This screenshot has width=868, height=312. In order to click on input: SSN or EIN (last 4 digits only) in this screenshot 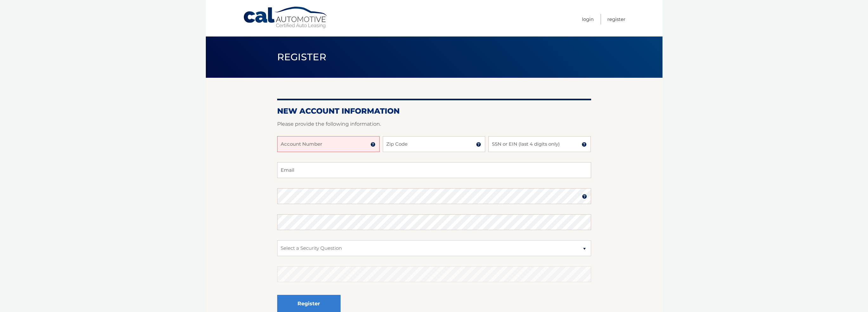, I will do `click(539, 144)`.